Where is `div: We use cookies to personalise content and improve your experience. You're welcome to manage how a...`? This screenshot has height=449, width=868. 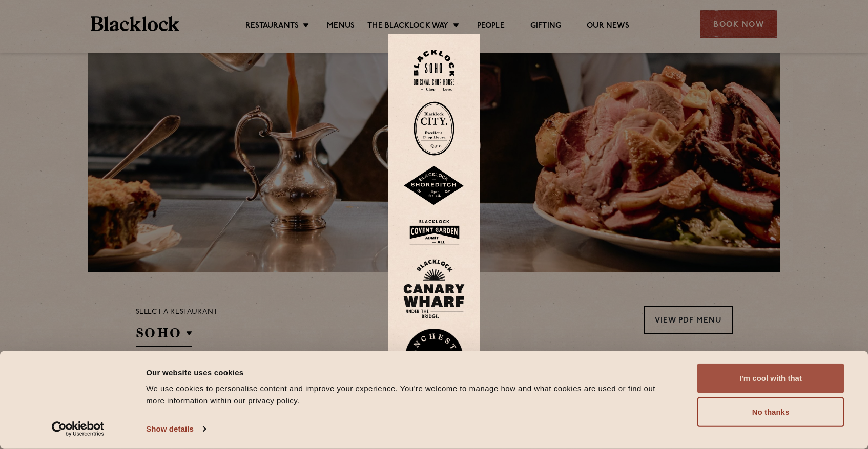 div: We use cookies to personalise content and improve your experience. You're welcome to manage how a... is located at coordinates (410, 395).